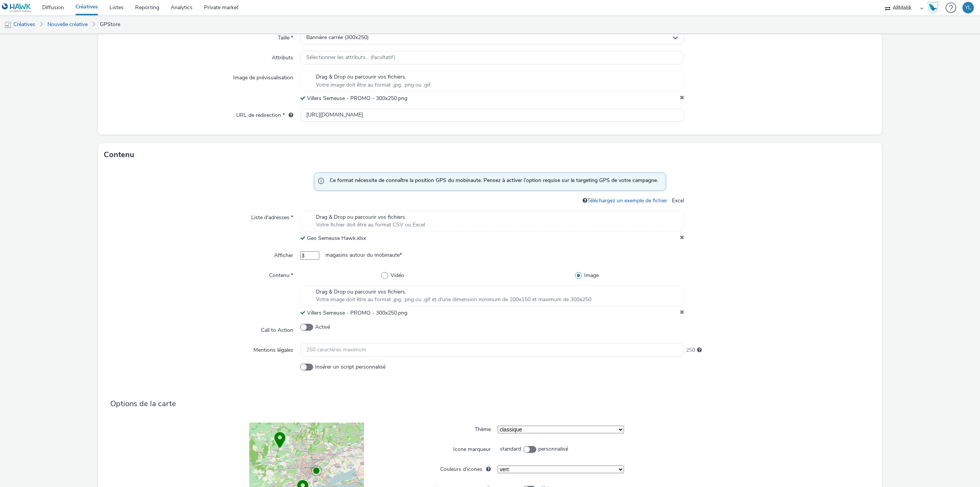 This screenshot has height=487, width=980. What do you see at coordinates (491, 115) in the screenshot?
I see `input: URL de redirection` at bounding box center [491, 115].